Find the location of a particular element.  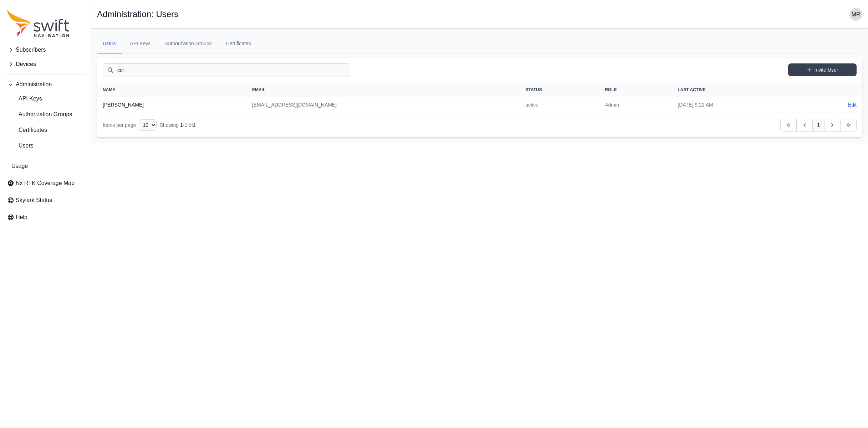

span: Administration is located at coordinates (33, 84).